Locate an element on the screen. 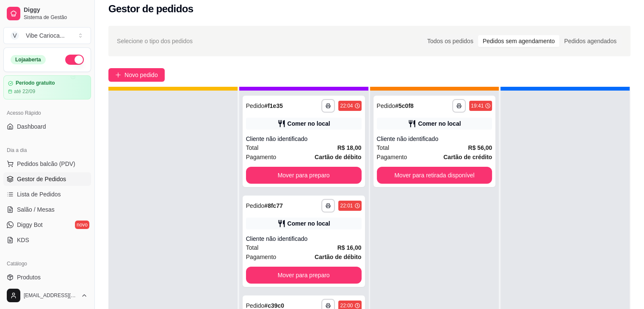  strong: # 8fc77 is located at coordinates (273, 206).